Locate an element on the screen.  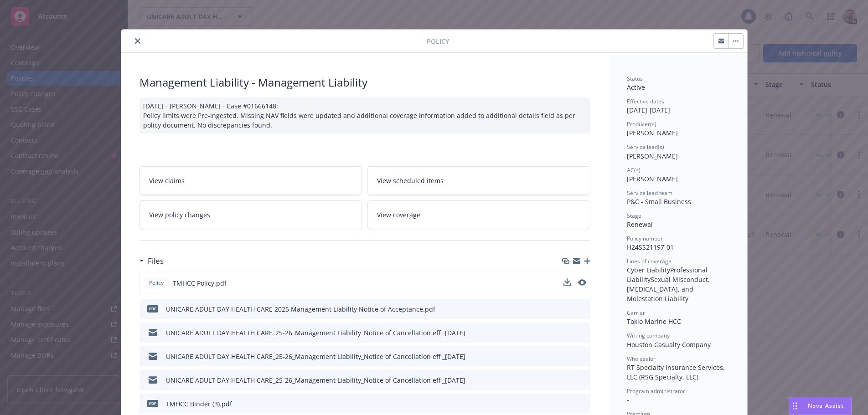
span: Program administrator is located at coordinates (656, 391).